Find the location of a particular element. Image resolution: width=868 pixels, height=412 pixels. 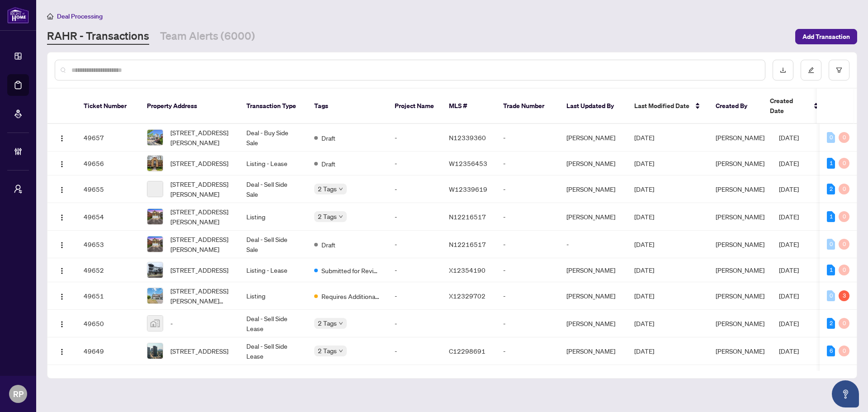

td: Deal - Sell Side Sale is located at coordinates (274, 189).